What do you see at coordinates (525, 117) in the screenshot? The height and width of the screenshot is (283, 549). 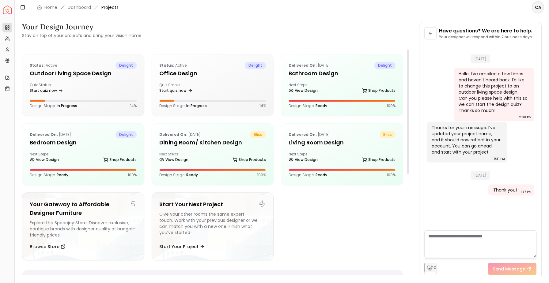 I see `div: 2:08 PM` at bounding box center [525, 117].